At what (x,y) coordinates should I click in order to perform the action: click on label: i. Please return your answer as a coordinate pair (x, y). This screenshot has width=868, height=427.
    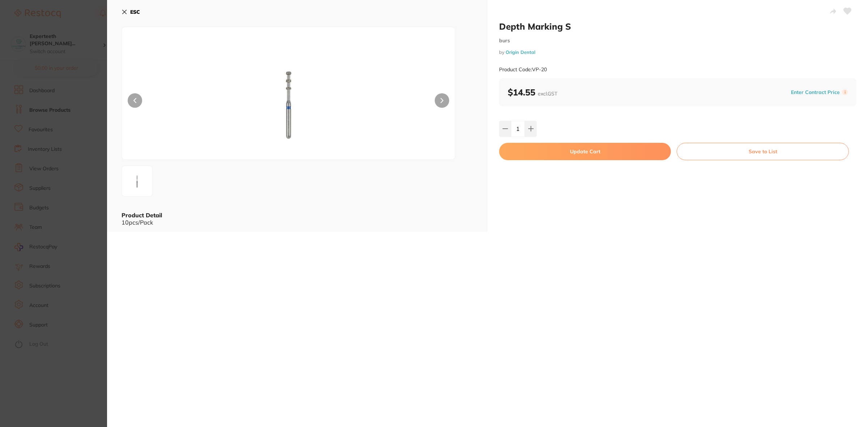
    Looking at the image, I should click on (845, 92).